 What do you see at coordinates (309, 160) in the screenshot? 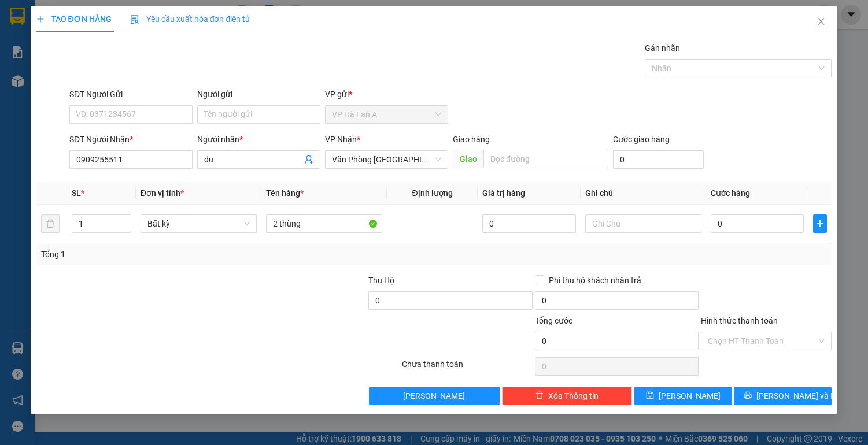
I see `span: user-add` at bounding box center [309, 160].